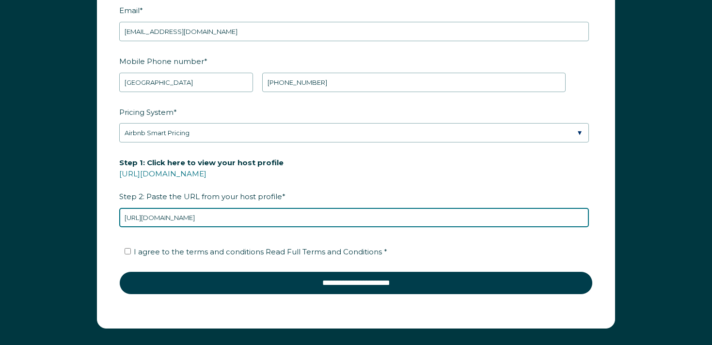  Describe the element at coordinates (201, 162) in the screenshot. I see `span: Step 1: Click here to view your host profile` at that location.